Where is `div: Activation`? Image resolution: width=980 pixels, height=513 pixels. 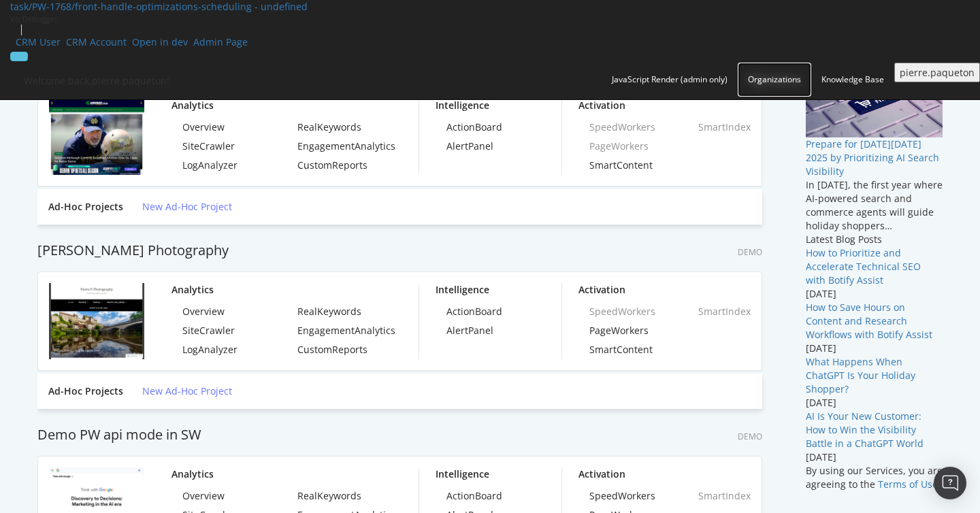 div: Activation is located at coordinates (602, 105).